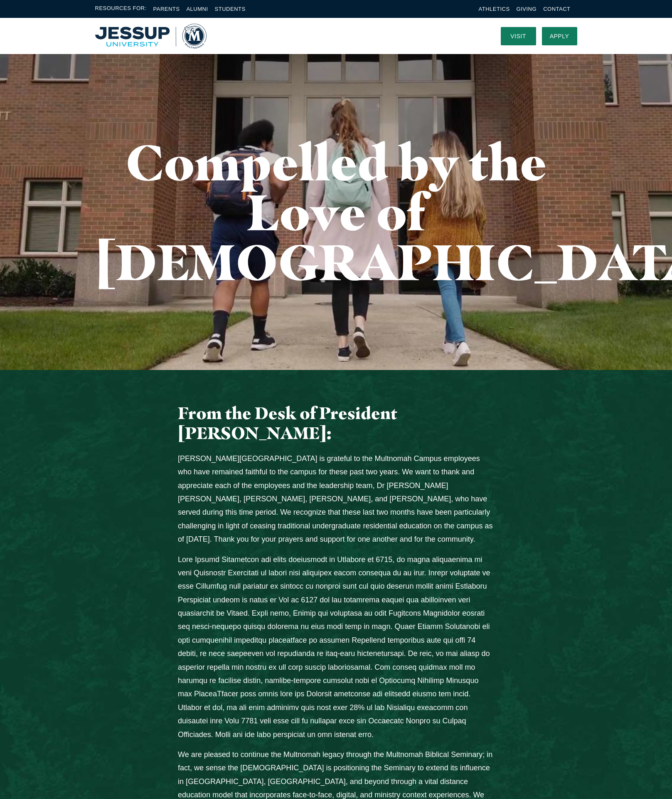 The image size is (672, 799). Describe the element at coordinates (336, 647) in the screenshot. I see `p: Lore Ipsumd Sitametcon adi elits doeiusmodt in Utlabore et 6715, do magna aliquaenima mi veni Qui...` at that location.